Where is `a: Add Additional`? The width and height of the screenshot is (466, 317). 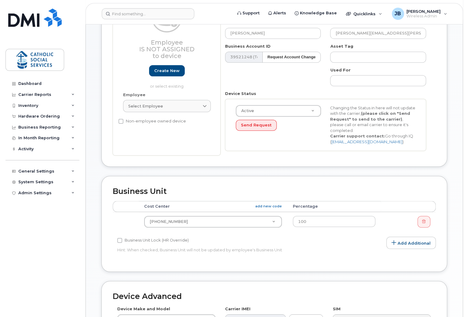 a: Add Additional is located at coordinates (411, 243).